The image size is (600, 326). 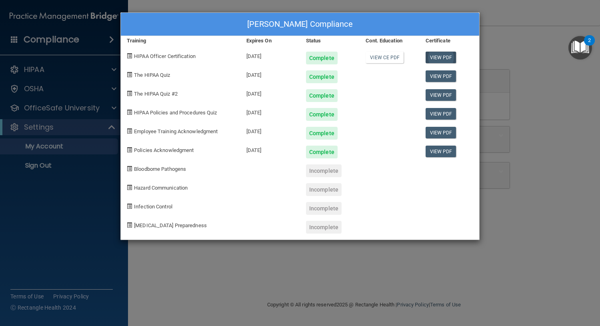 I want to click on div: Certificate, so click(x=449, y=41).